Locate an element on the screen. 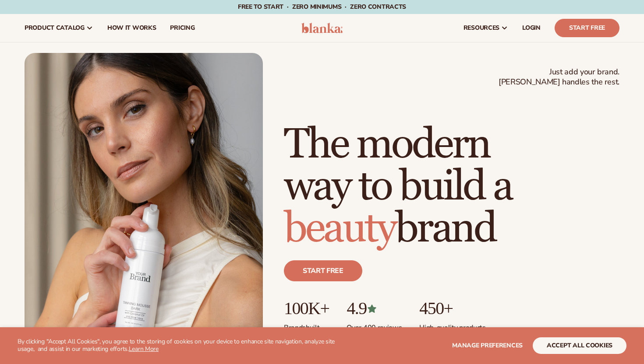 The height and width of the screenshot is (364, 644). span: How It Works is located at coordinates (132, 28).